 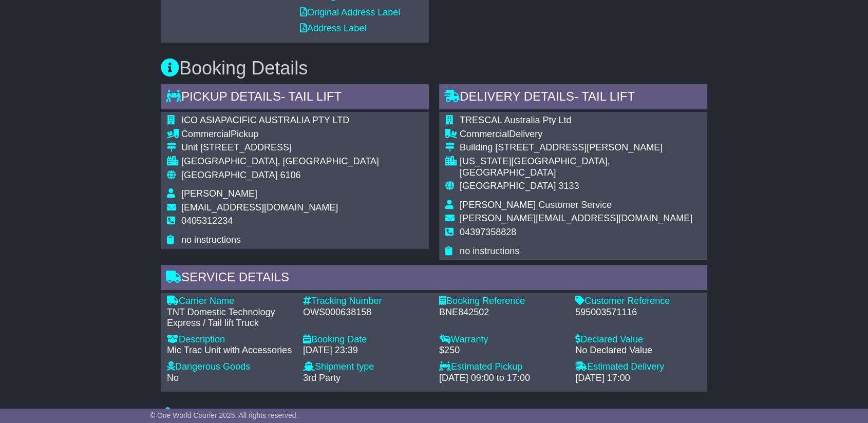 What do you see at coordinates (229, 367) in the screenshot?
I see `div: Dangerous Goods` at bounding box center [229, 367].